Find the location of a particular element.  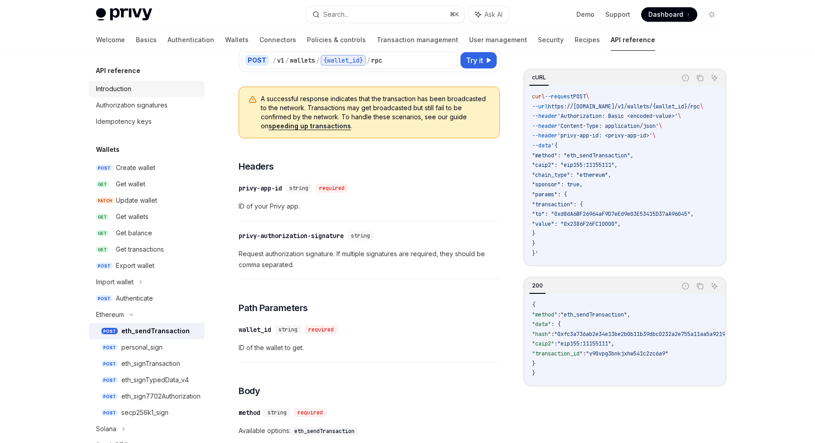

span: "value": "0x2386F26FC10000", is located at coordinates (577, 224).